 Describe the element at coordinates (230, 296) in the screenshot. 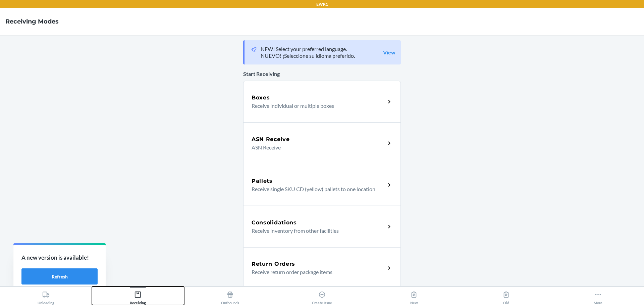

I see `button: Outbounds` at that location.